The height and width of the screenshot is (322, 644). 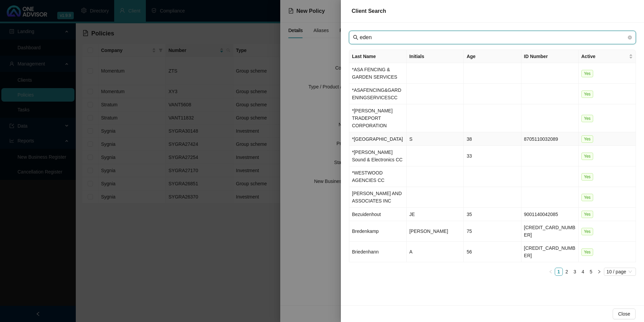 I want to click on span: search, so click(x=356, y=38).